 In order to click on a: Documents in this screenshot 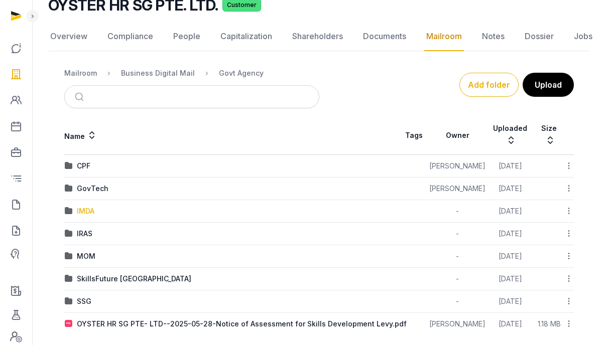, I will do `click(384, 37)`.